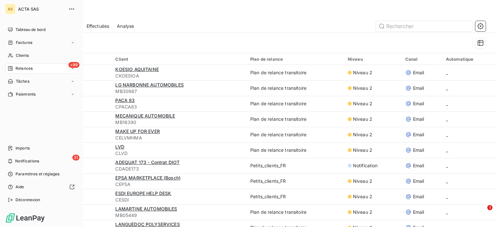 The image size is (496, 227). What do you see at coordinates (143, 193) in the screenshot?
I see `span: ESDI EUROPE HELP DESK` at bounding box center [143, 193].